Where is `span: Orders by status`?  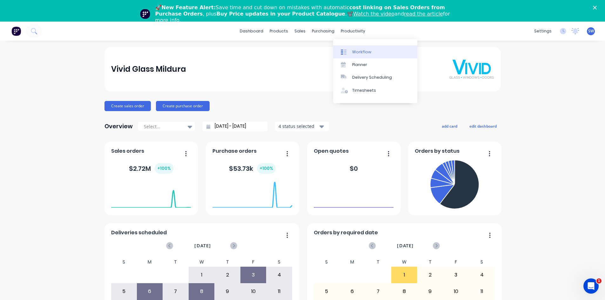
span: Orders by status is located at coordinates (437, 151).